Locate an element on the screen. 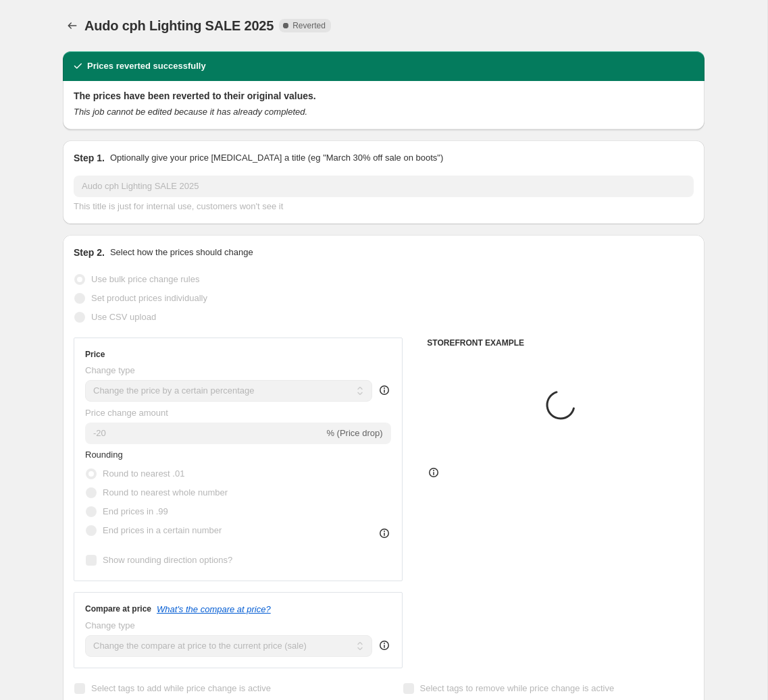 This screenshot has height=700, width=768. button: Price change jobs is located at coordinates (72, 26).